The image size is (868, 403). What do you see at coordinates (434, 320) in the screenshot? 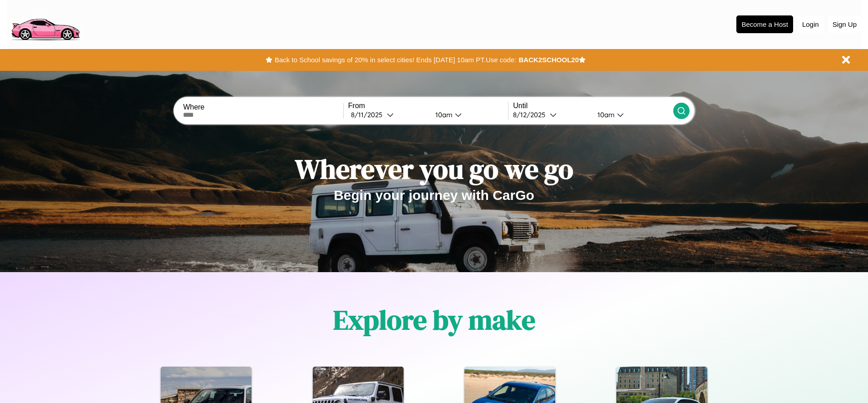
I see `h1: Explore by make` at bounding box center [434, 320].